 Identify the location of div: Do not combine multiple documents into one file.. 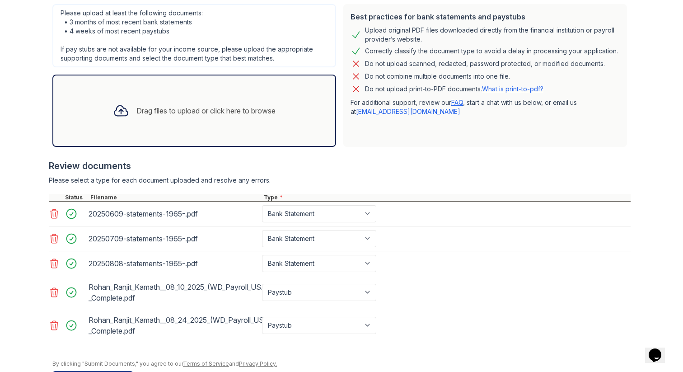
(437, 76).